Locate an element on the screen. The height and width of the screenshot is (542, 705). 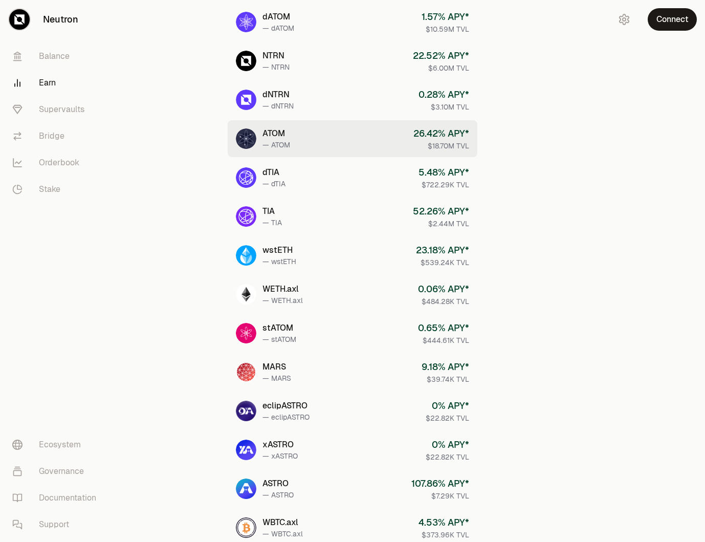
img: NTRN is located at coordinates (246, 61).